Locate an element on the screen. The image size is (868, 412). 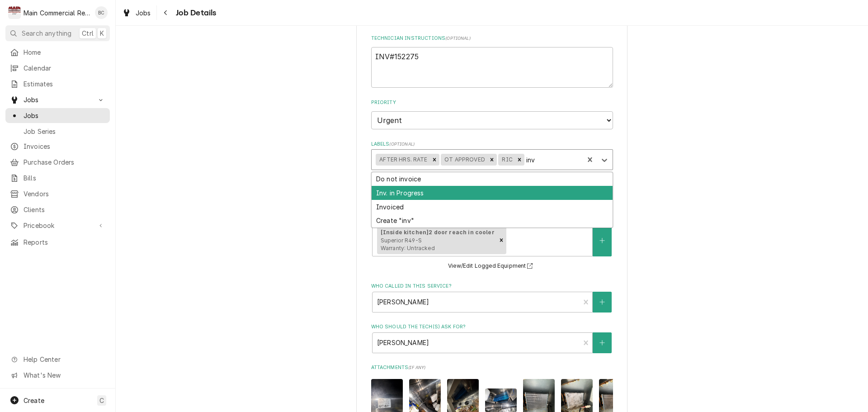
div: Bookkeeper Main Commercial's Avatar is located at coordinates (102, 12).